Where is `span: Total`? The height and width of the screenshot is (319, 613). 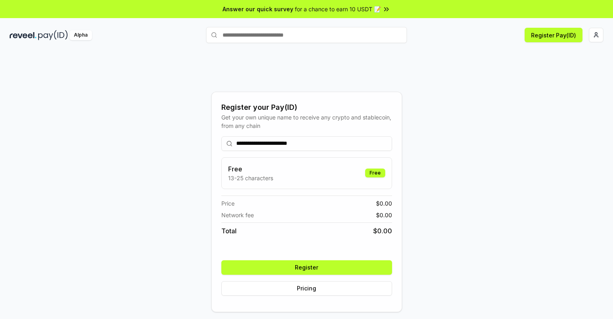 span: Total is located at coordinates (229, 231).